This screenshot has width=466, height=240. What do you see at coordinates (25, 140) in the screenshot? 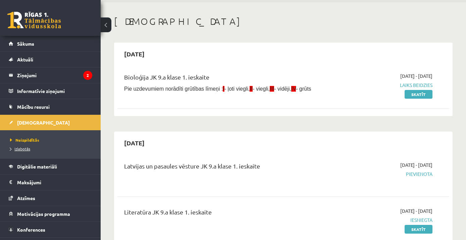
I see `span: Neizpildītās` at bounding box center [25, 140].